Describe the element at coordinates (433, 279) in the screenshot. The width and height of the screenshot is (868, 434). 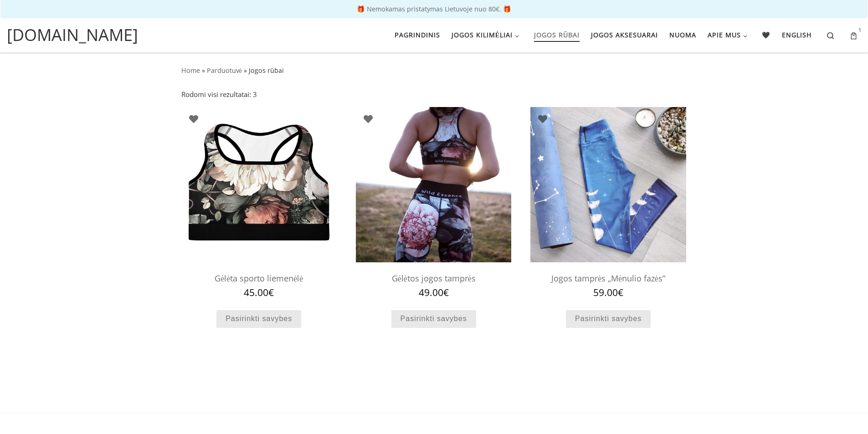
I see `h2: Gėlėtos jogos tamprės` at that location.